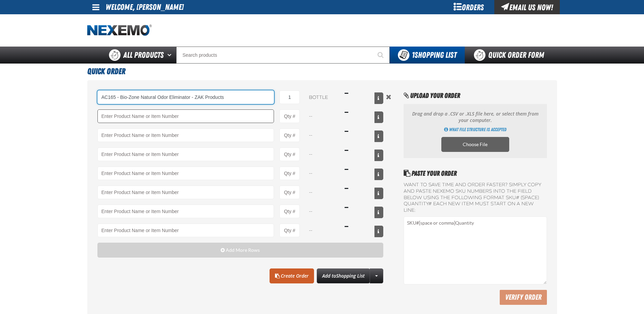 The image size is (644, 314). I want to click on input: Search, so click(283, 55).